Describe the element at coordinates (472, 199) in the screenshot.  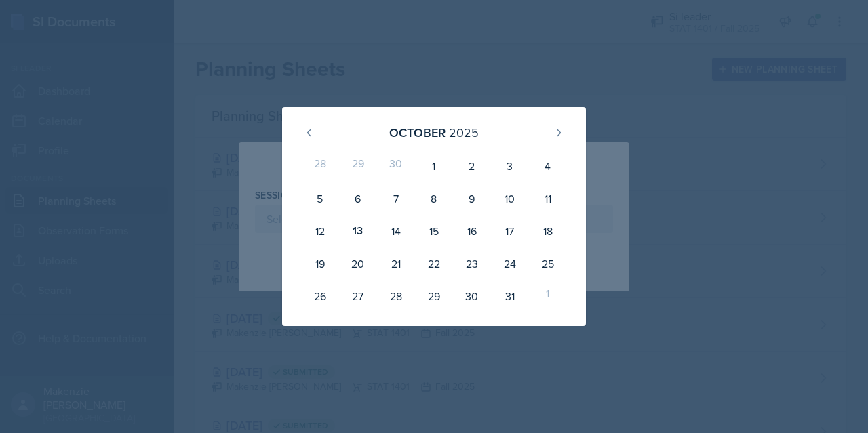
I see `div: 9` at that location.